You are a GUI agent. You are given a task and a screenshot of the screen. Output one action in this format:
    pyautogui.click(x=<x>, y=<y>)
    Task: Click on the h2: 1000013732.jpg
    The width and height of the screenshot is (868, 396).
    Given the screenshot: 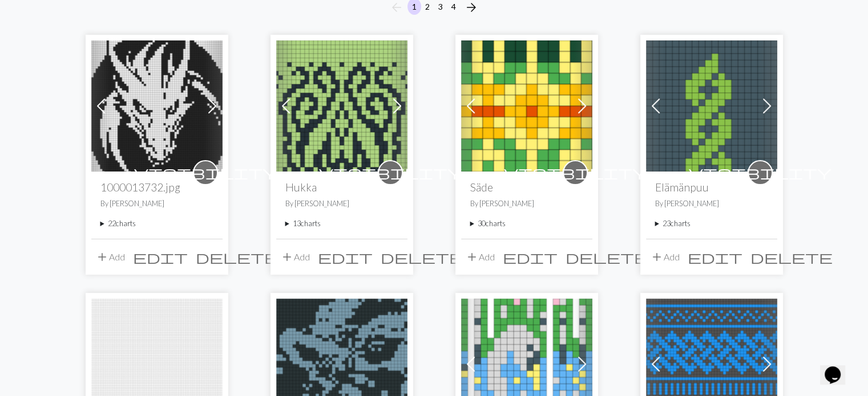 What is the action you would take?
    pyautogui.click(x=157, y=187)
    